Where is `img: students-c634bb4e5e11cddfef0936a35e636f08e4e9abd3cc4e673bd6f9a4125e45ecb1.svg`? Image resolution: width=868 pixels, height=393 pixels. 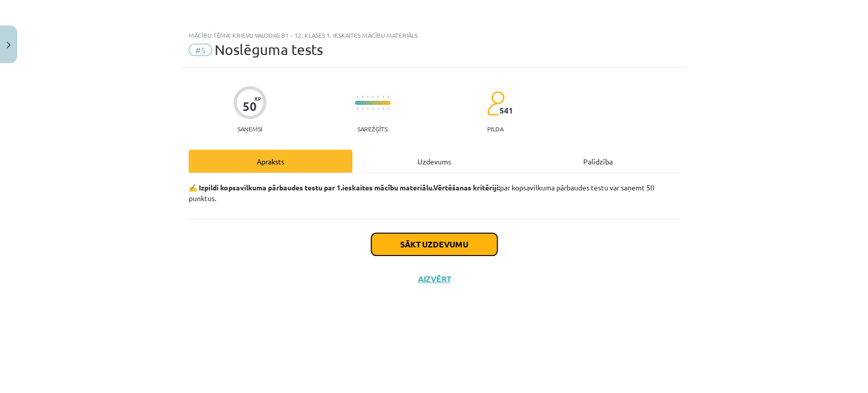 img: students-c634bb4e5e11cddfef0936a35e636f08e4e9abd3cc4e673bd6f9a4125e45ecb1.svg is located at coordinates (495, 103).